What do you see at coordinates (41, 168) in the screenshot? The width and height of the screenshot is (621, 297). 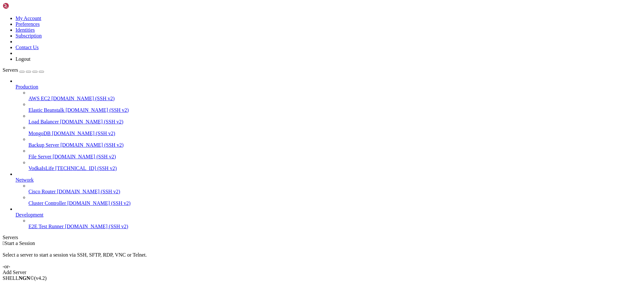 I see `span: VodkaIsLife` at bounding box center [41, 168].